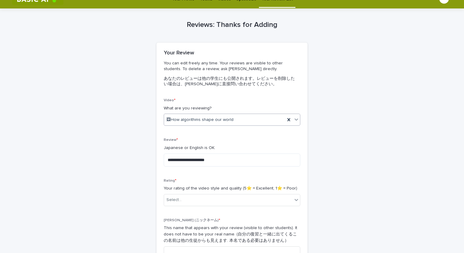 Image resolution: width=464 pixels, height=253 pixels. Describe the element at coordinates (170, 181) in the screenshot. I see `span: Rating` at that location.